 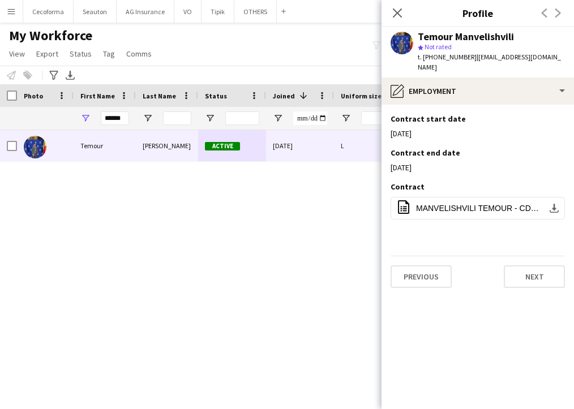 What do you see at coordinates (70, 75) in the screenshot?
I see `app-action-btn: Export XLSX` at bounding box center [70, 75].